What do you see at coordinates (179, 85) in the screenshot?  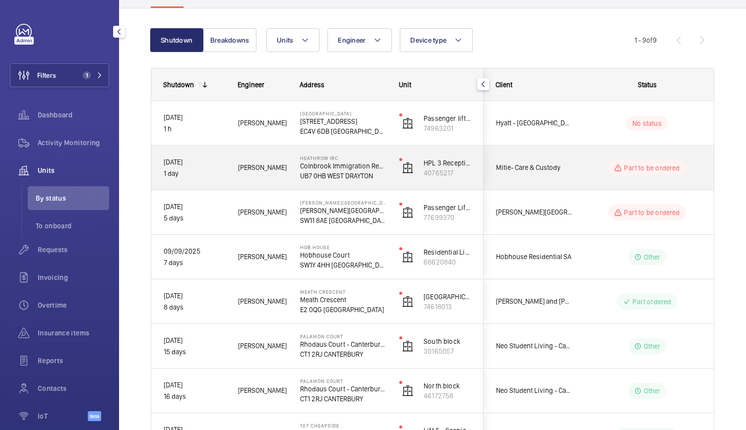 I see `div: Shutdown` at bounding box center [179, 85].